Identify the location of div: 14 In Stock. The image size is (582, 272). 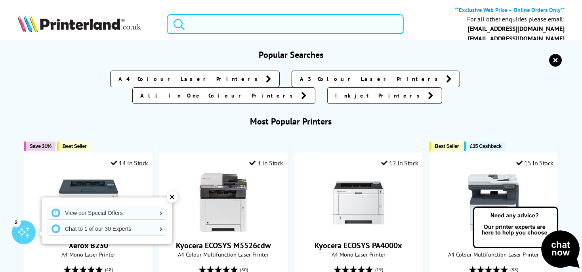
(130, 163).